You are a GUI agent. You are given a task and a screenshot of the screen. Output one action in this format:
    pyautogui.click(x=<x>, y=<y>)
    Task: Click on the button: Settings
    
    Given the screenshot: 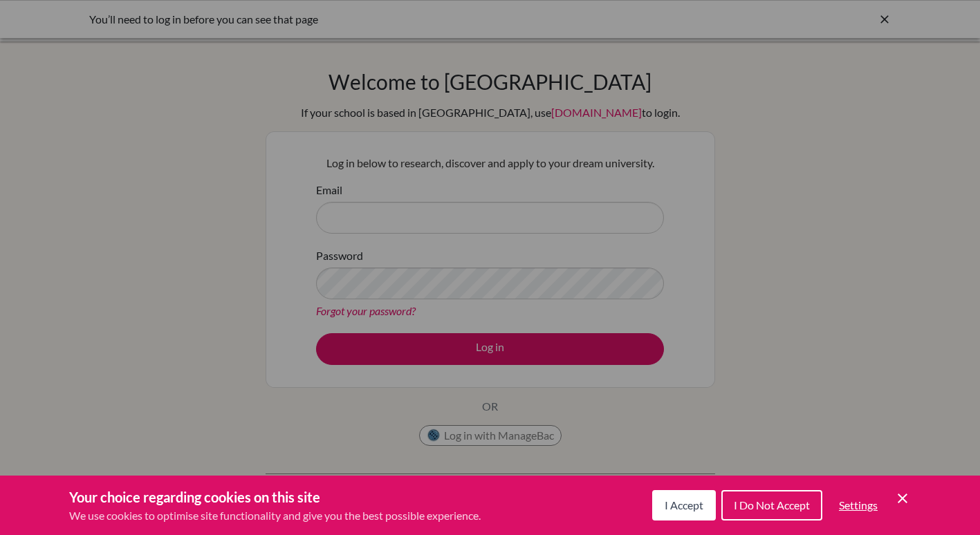 What is the action you would take?
    pyautogui.click(x=858, y=505)
    